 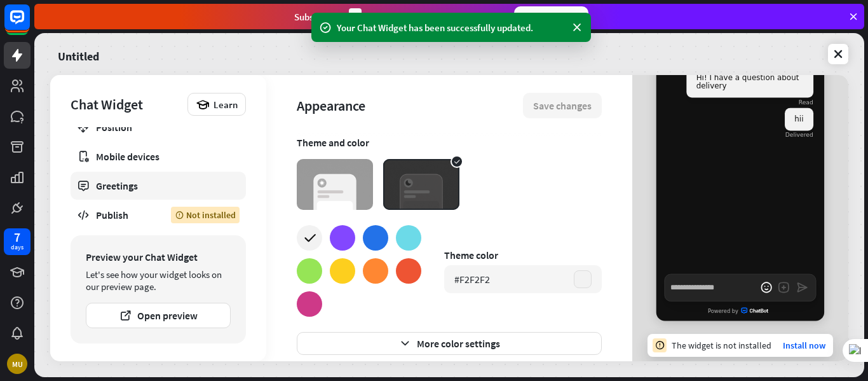 I want to click on a: Mobile devices, so click(x=158, y=157).